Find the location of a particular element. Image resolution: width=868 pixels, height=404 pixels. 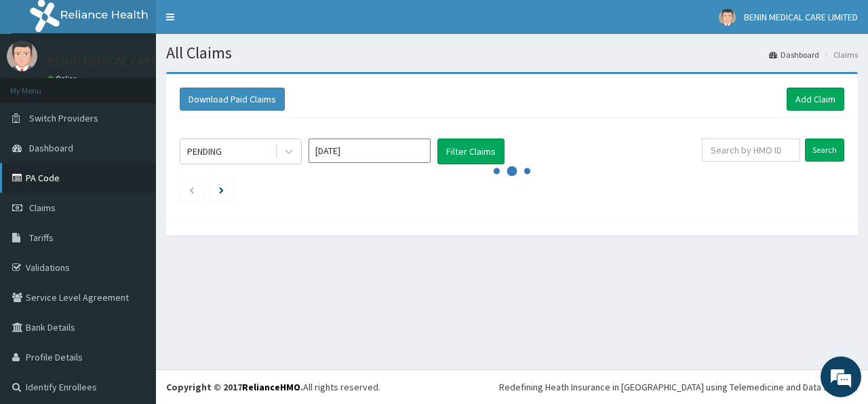

span: We're online! is located at coordinates (133, 186).